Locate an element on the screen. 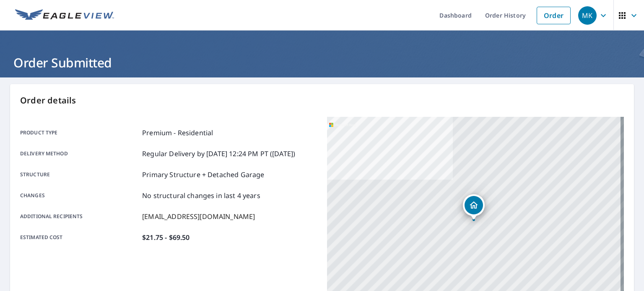  img: EV Logo is located at coordinates (64, 15).